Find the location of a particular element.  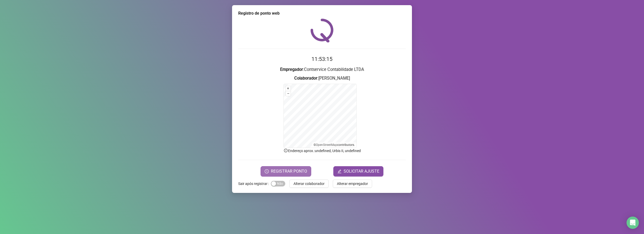

button: REGISTRAR PONTO is located at coordinates (286, 171).